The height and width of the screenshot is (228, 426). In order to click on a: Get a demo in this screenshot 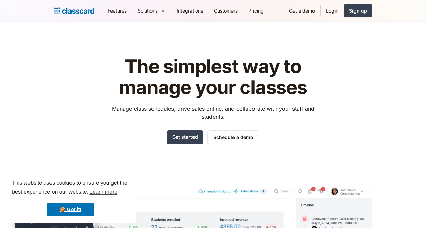, I will do `click(302, 11)`.